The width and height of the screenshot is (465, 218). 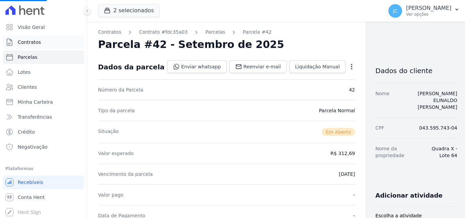 What do you see at coordinates (24, 72) in the screenshot?
I see `span: Lotes` at bounding box center [24, 72].